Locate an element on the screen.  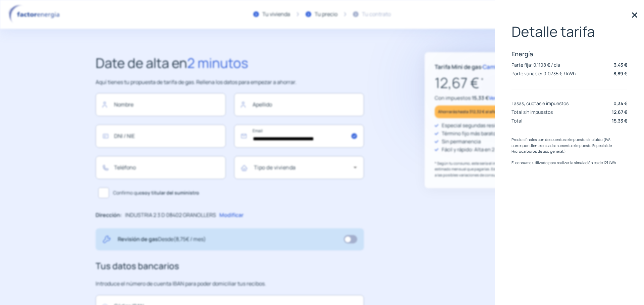
p: Tasas, cuotas e impuestos is located at coordinates (540, 103).